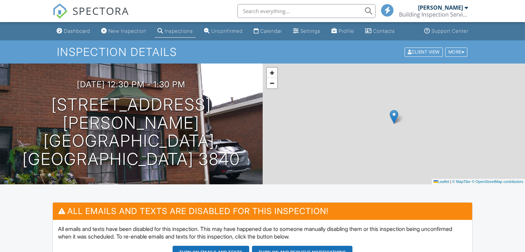  I want to click on div: Unconfirmed, so click(227, 31).